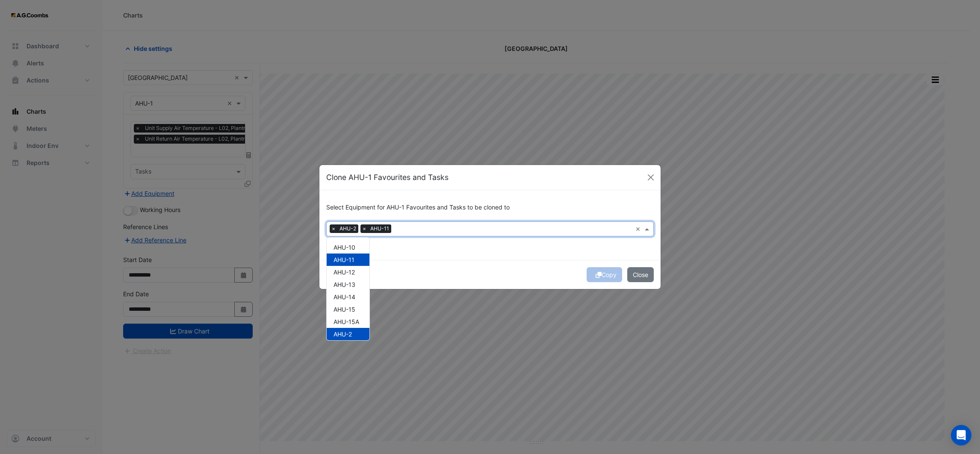 The image size is (980, 454). I want to click on span: AHU-12, so click(344, 272).